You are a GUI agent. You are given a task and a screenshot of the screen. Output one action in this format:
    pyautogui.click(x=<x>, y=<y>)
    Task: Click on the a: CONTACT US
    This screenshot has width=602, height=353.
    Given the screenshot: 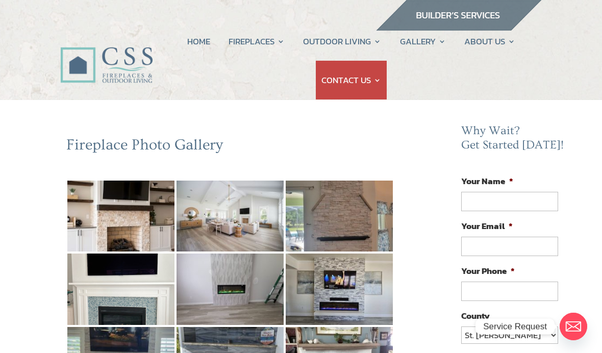 What is the action you would take?
    pyautogui.click(x=351, y=80)
    